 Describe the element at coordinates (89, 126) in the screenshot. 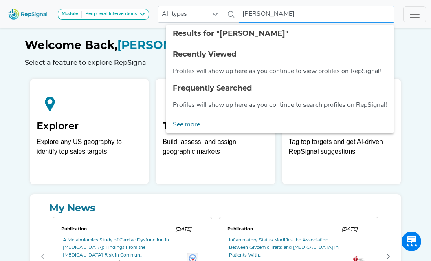

I see `h2: Explorer` at that location.